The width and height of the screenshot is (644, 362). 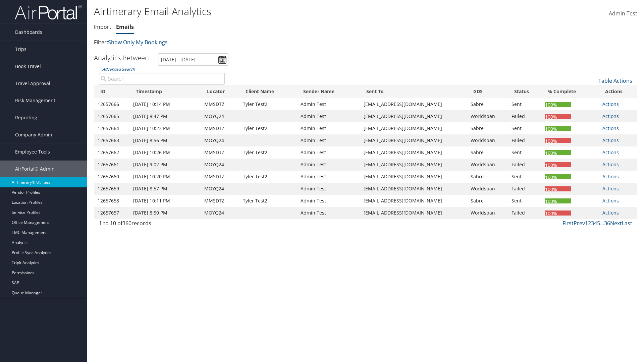 I want to click on a: Show Only My Bookings, so click(x=138, y=42).